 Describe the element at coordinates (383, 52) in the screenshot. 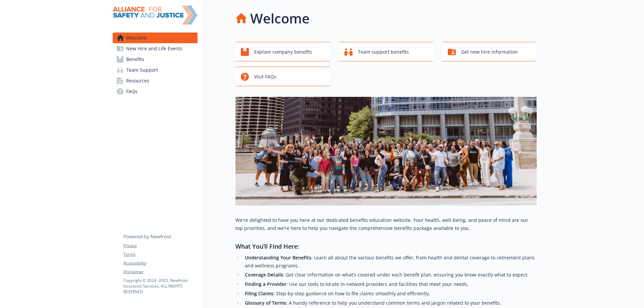

I see `span: Team support benefits` at that location.